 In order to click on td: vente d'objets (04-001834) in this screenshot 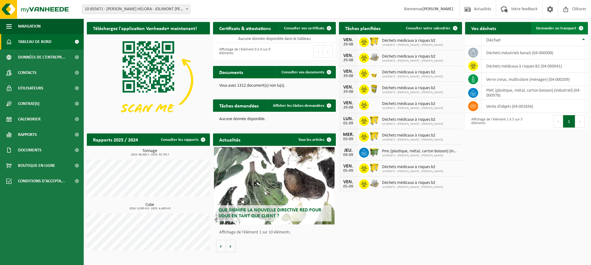, I will do `click(535, 106)`.